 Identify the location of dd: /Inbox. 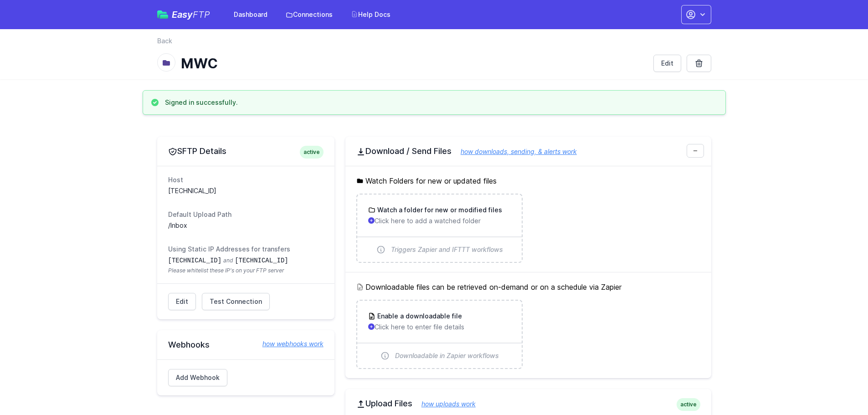
(246, 225).